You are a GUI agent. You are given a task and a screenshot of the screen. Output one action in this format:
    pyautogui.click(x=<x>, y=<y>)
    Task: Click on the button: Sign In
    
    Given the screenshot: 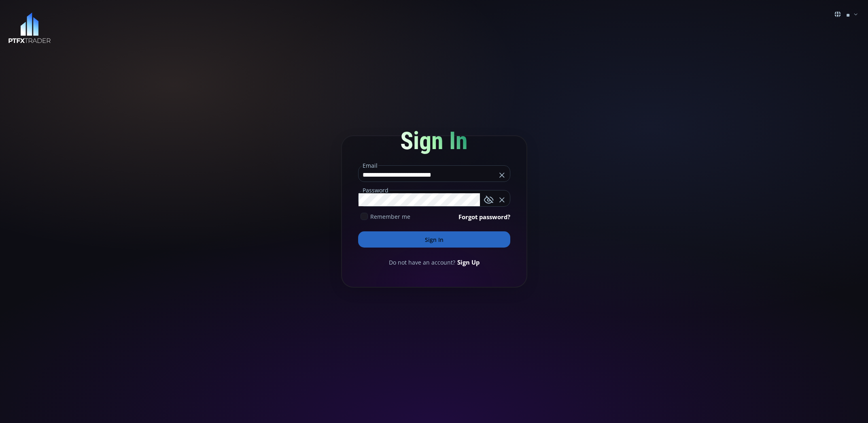 What is the action you would take?
    pyautogui.click(x=435, y=240)
    